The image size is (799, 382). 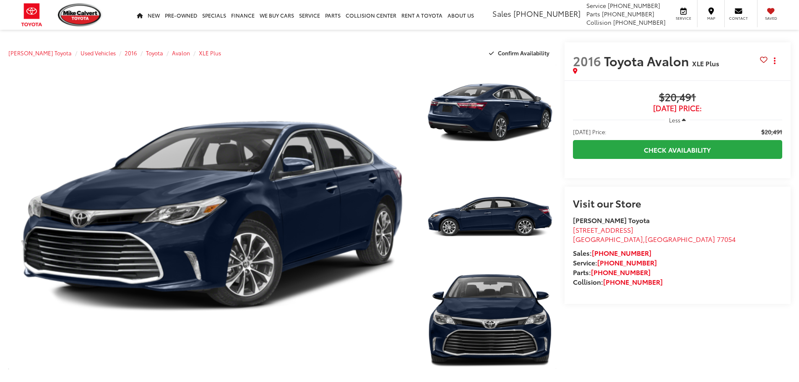 I want to click on strong: Sales:, so click(x=612, y=253).